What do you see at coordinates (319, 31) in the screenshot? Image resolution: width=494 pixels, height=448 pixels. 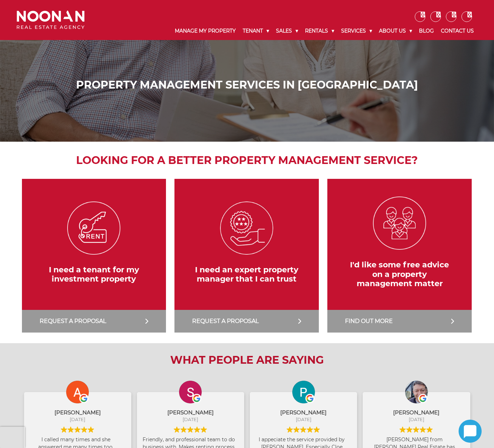 I see `a: Rentals` at bounding box center [319, 31].